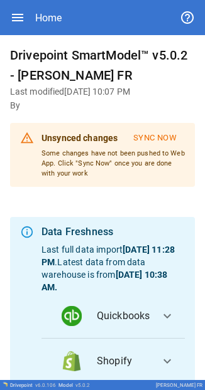  What do you see at coordinates (113, 316) in the screenshot?
I see `button: data_logoQuickbooks` at bounding box center [113, 316].